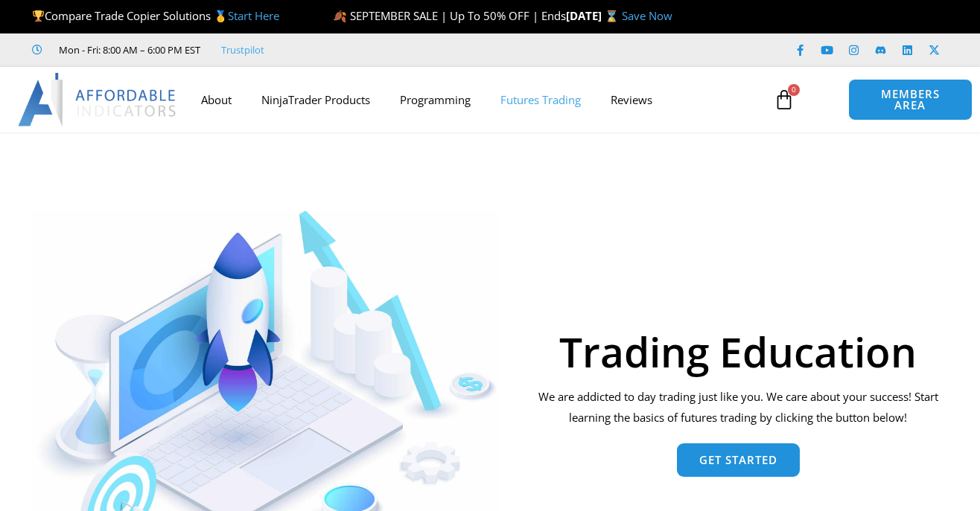  What do you see at coordinates (127, 50) in the screenshot?
I see `span: Mon - Fri: 8:00 AM – 6:00 PM EST` at bounding box center [127, 50].